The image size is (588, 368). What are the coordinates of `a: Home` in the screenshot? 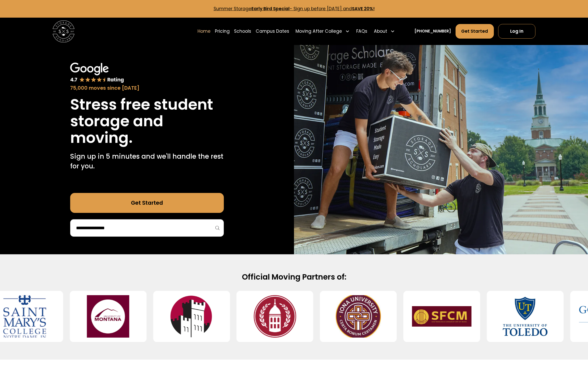 It's located at (204, 31).